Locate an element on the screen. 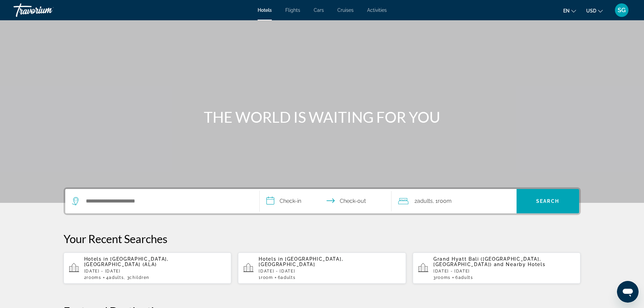  span: SG is located at coordinates (621, 10).